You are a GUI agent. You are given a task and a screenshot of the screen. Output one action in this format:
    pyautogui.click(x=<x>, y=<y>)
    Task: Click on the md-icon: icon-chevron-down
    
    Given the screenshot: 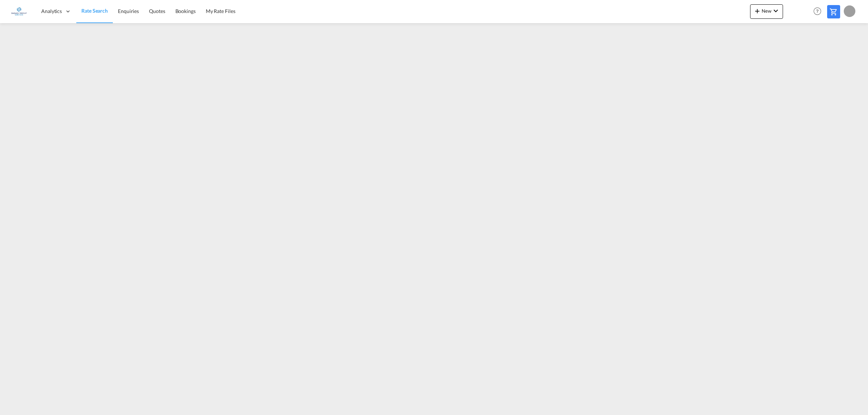 What is the action you would take?
    pyautogui.click(x=776, y=11)
    